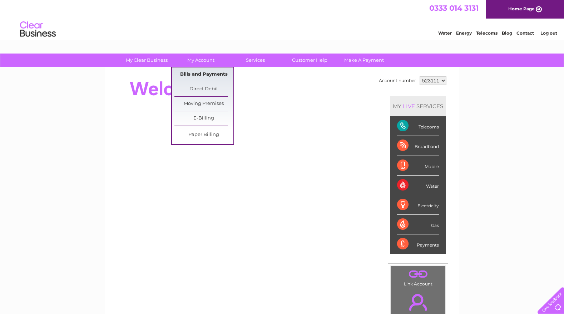 The image size is (564, 314). Describe the element at coordinates (417, 244) in the screenshot. I see `div: Payments` at that location.